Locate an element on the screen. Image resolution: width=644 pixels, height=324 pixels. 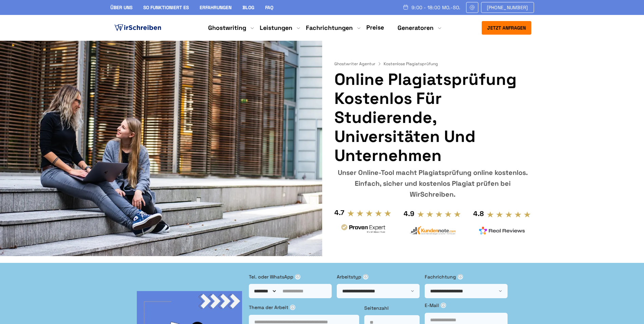
span: Kostenlose Plagiatsprüfung is located at coordinates (411, 64).